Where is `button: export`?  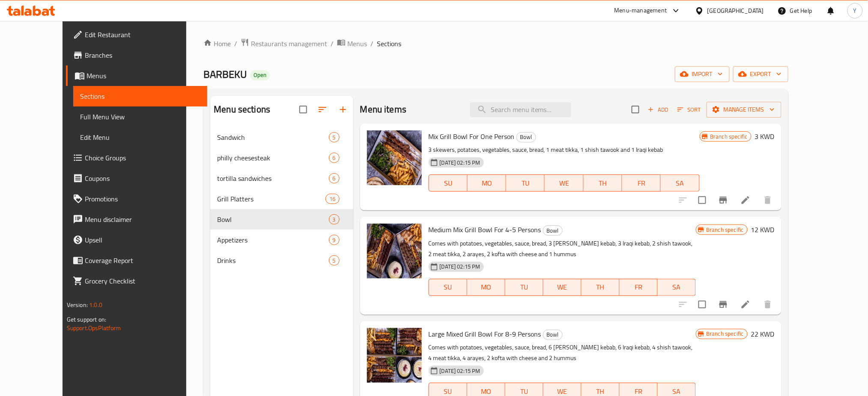 button: export is located at coordinates (761, 74).